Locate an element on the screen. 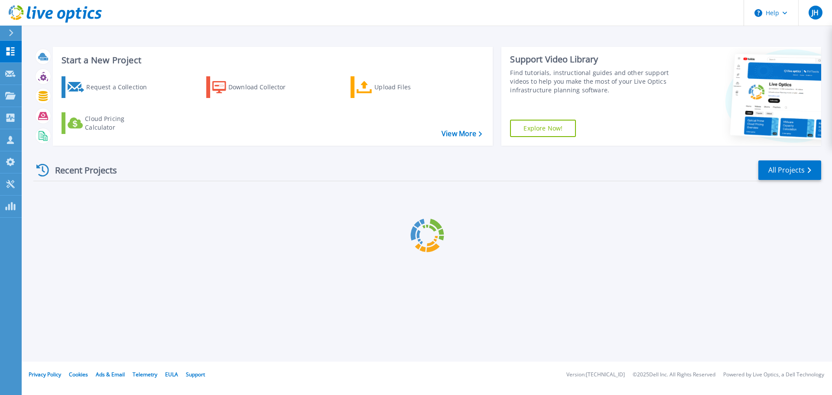 The width and height of the screenshot is (832, 395). a: View More is located at coordinates (461, 133).